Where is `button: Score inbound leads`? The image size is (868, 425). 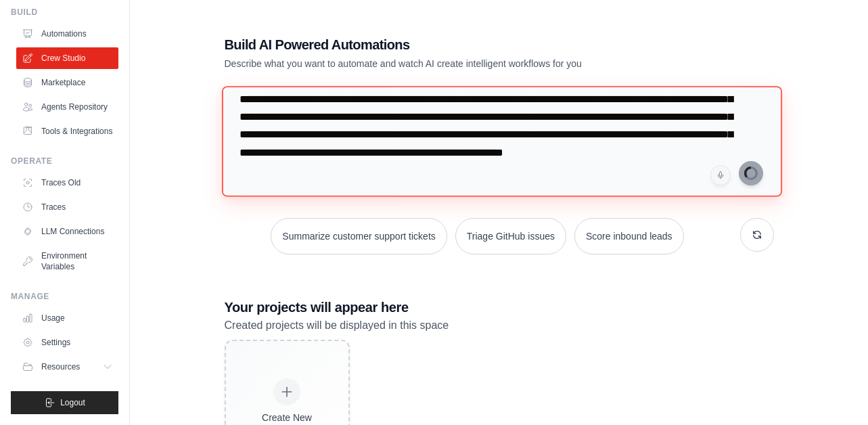
button: Score inbound leads is located at coordinates (628, 236).